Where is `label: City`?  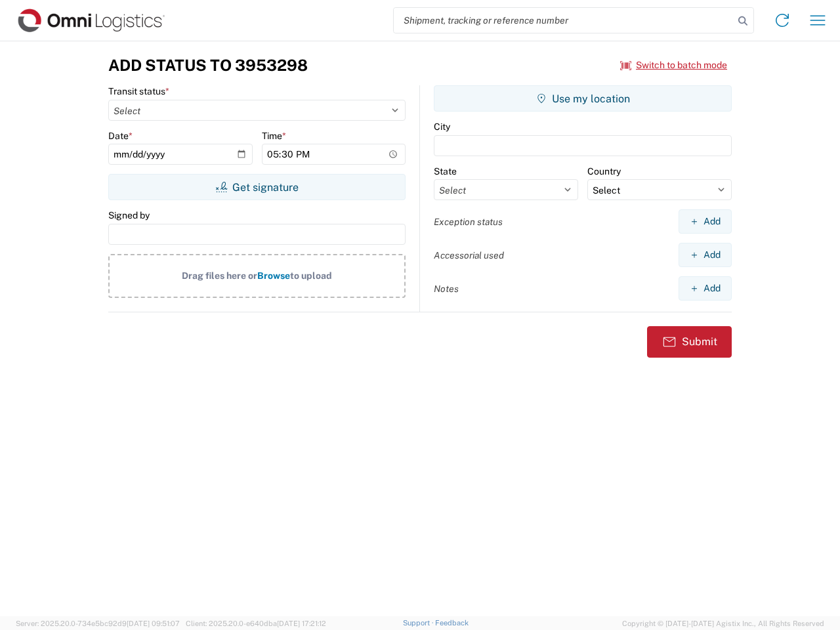 label: City is located at coordinates (442, 127).